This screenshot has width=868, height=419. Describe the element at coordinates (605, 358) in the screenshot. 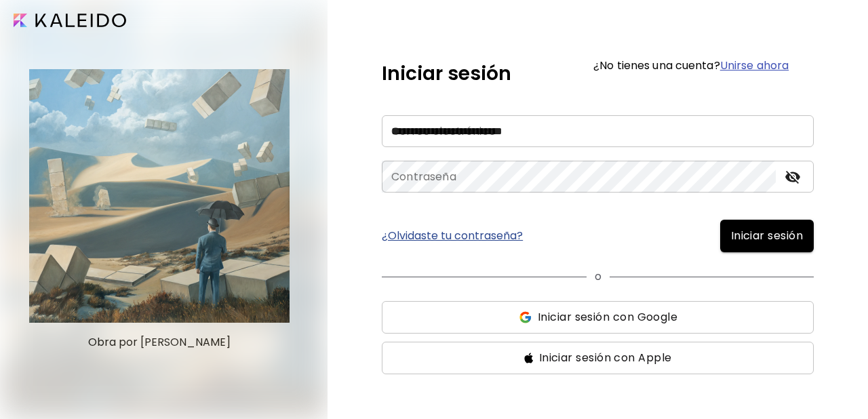

I see `span: Iniciar sesión con Apple` at that location.